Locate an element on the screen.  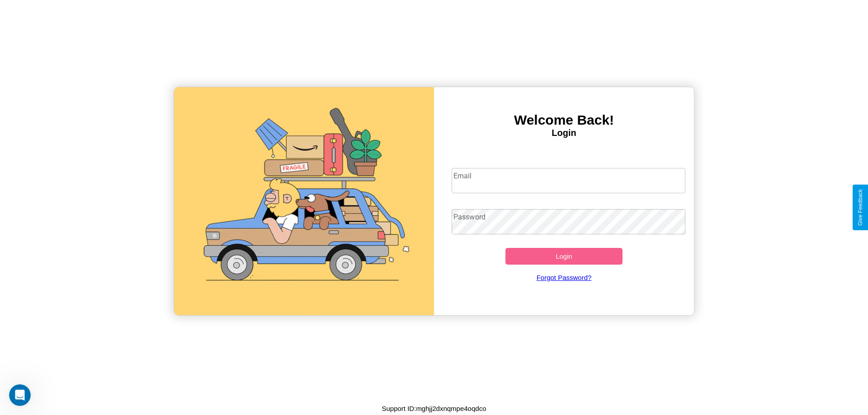
h3: Welcome Back! is located at coordinates (564, 120).